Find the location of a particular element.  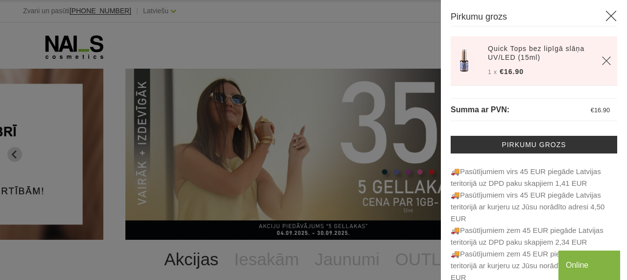

span: €16.90 is located at coordinates (512, 72).